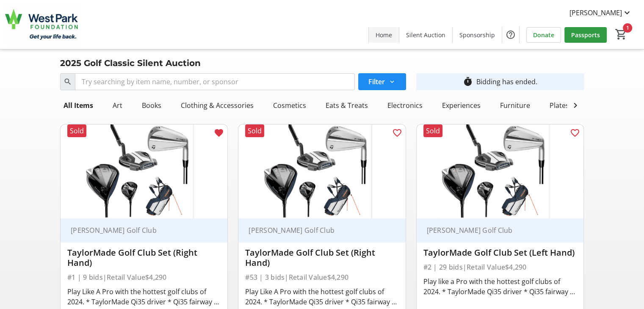  I want to click on a: Home, so click(383, 35).